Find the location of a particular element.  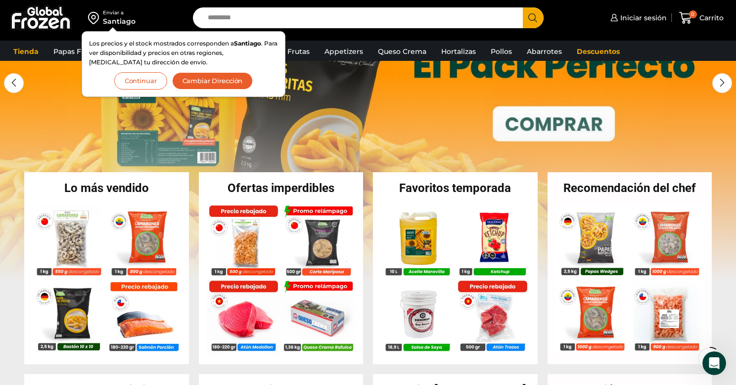

button: Continuar is located at coordinates (141, 81).